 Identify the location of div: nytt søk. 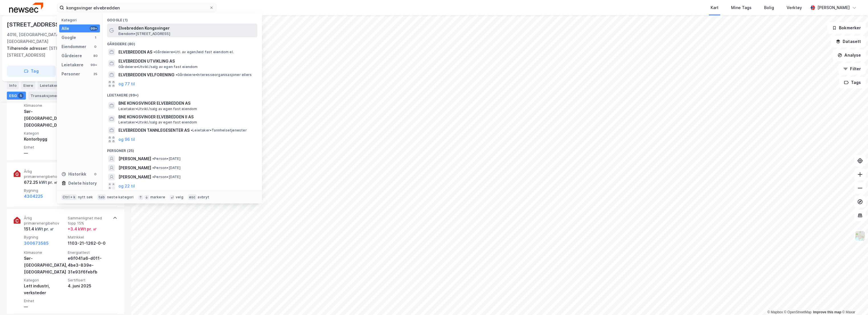
(85, 197).